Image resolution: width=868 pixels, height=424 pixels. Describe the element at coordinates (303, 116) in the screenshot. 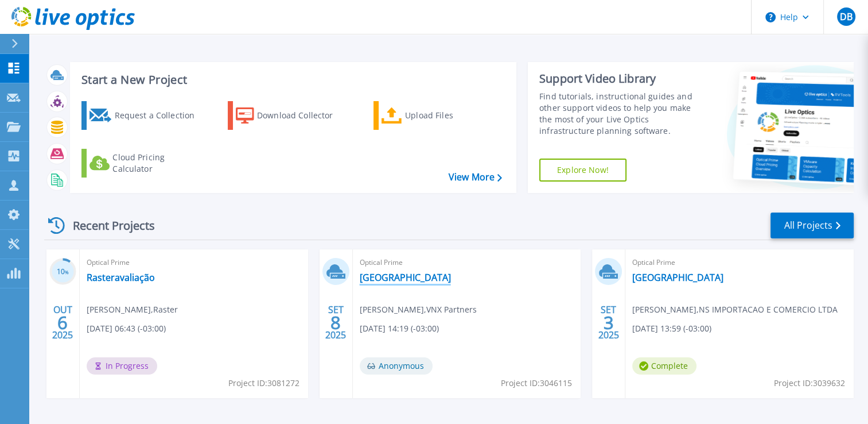

I see `div: Download Collector` at that location.